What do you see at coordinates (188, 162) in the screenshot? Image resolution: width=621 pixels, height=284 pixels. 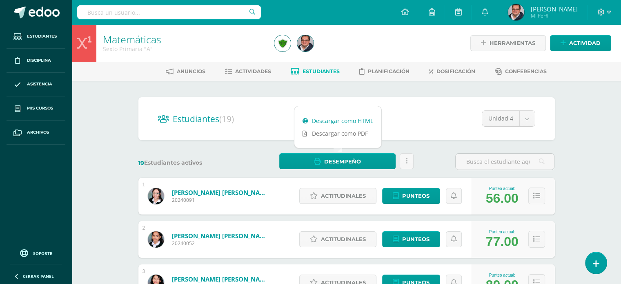 I see `label: Estudiantes activos` at bounding box center [188, 162].